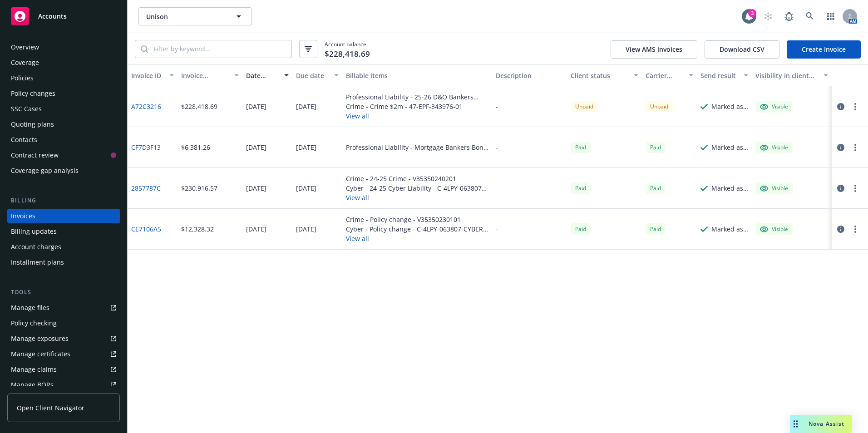 This screenshot has width=868, height=433. Describe the element at coordinates (742, 49) in the screenshot. I see `button: Download CSV` at that location.